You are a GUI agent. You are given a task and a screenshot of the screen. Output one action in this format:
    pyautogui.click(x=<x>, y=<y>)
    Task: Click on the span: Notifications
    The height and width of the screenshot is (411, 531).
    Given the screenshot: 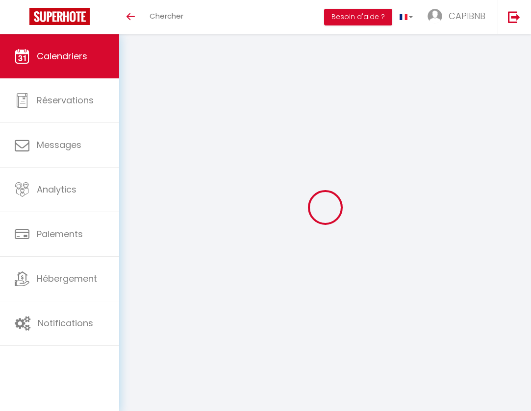 What is the action you would take?
    pyautogui.click(x=65, y=323)
    